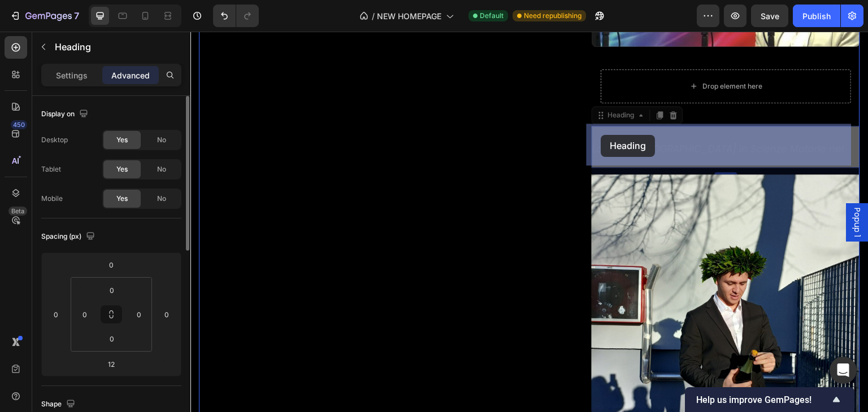  Describe the element at coordinates (816, 16) in the screenshot. I see `div: Publish` at that location.